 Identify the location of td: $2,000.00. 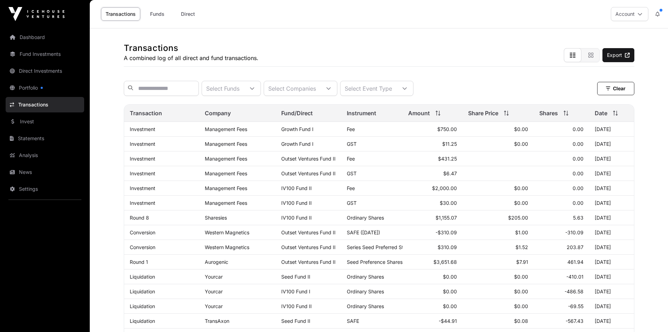
(433, 188).